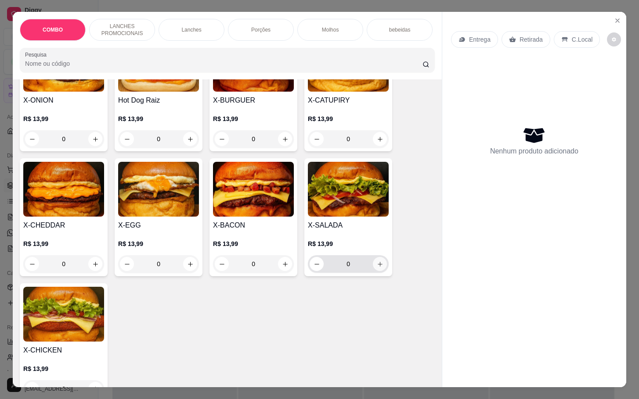 This screenshot has width=639, height=399. I want to click on h4: Hot Dog Raiz, so click(158, 101).